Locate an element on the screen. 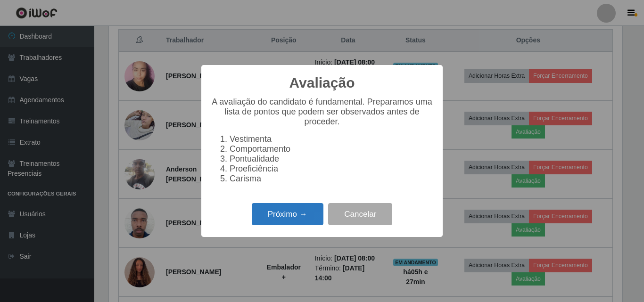 Image resolution: width=644 pixels, height=302 pixels. li: Vestimenta is located at coordinates (331, 139).